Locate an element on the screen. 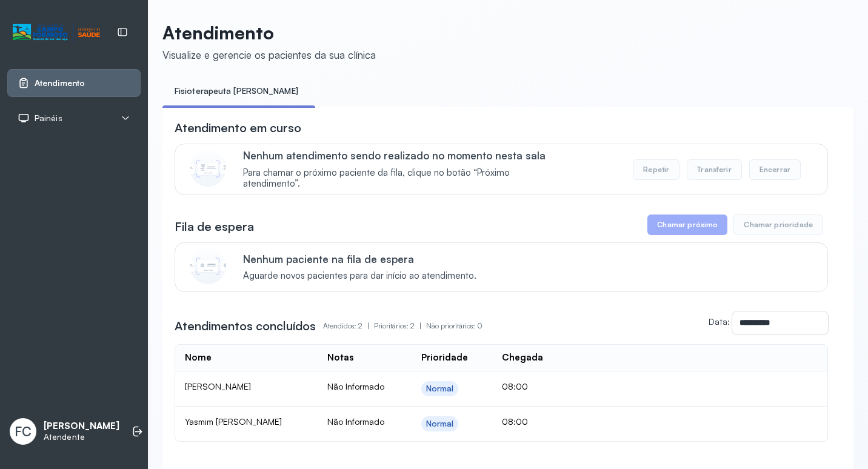 The height and width of the screenshot is (469, 868). p: Não prioritários: 0 is located at coordinates (454, 326).